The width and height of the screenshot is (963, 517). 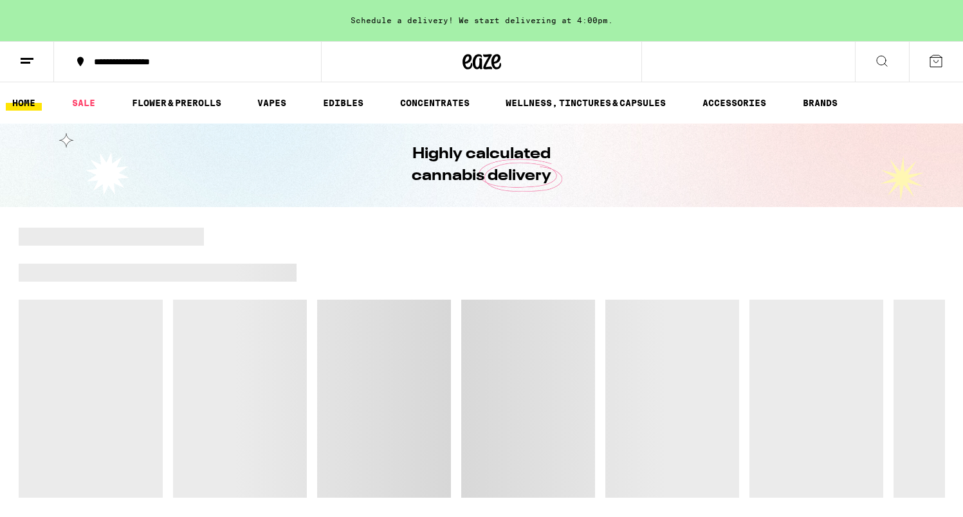 I want to click on a: WELLNESS, TINCTURES & CAPSULES, so click(x=585, y=103).